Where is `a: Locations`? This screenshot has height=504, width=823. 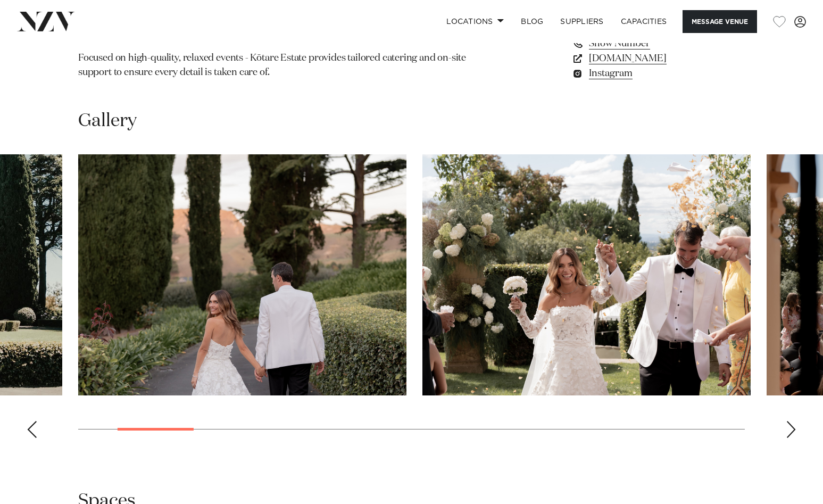
a: Locations is located at coordinates (475, 21).